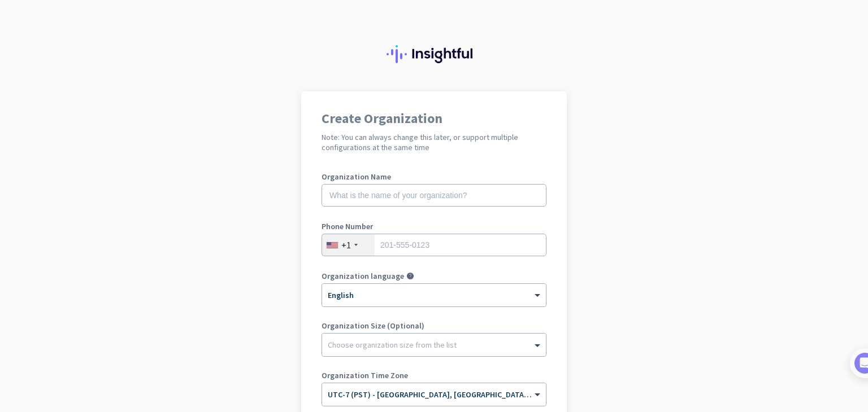  What do you see at coordinates (434, 326) in the screenshot?
I see `label: Organization Size (Optional)` at bounding box center [434, 326].